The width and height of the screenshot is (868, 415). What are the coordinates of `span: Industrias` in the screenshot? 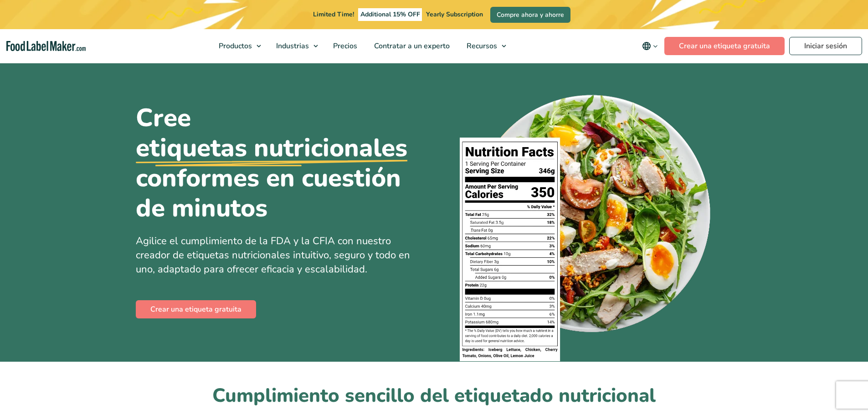 It's located at (291, 46).